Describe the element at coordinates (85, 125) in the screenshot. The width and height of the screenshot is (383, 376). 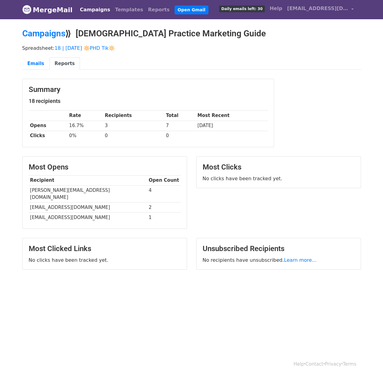
I see `td: 16.7%` at that location.